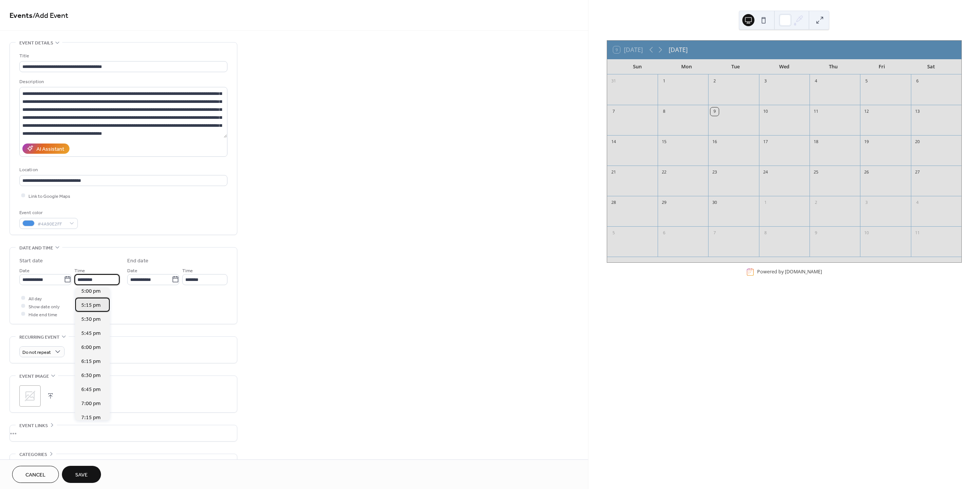  What do you see at coordinates (39, 337) in the screenshot?
I see `span: Recurring event` at bounding box center [39, 337].